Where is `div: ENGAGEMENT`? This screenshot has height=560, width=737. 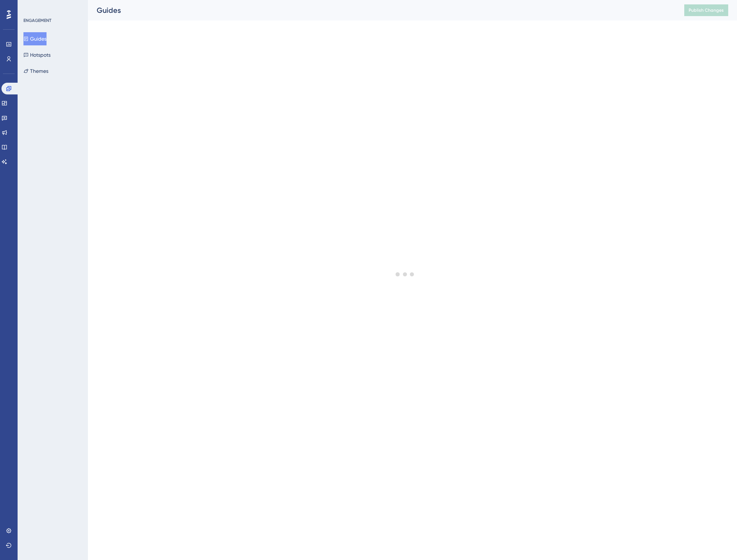 div: ENGAGEMENT is located at coordinates (38, 21).